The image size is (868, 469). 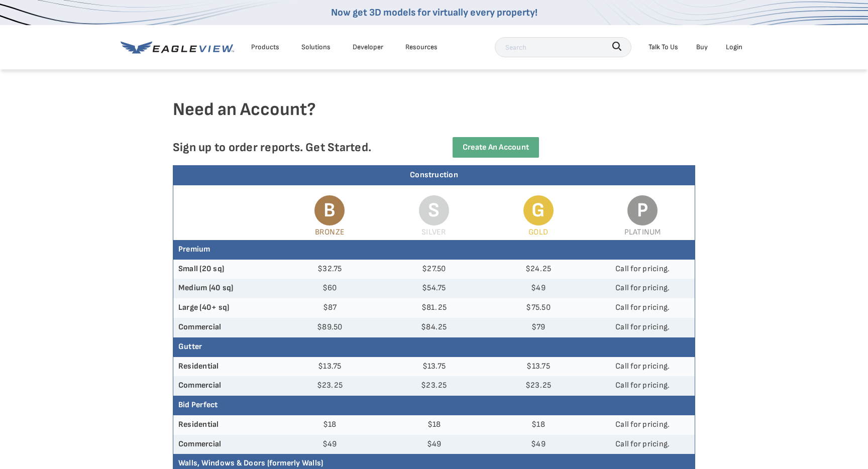 What do you see at coordinates (422, 46) in the screenshot?
I see `div: Resources` at bounding box center [422, 46].